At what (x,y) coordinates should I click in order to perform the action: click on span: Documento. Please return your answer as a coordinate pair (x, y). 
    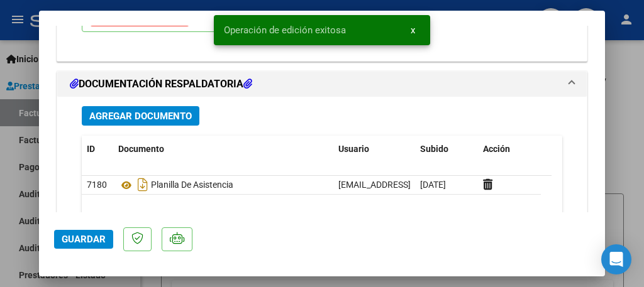
    Looking at the image, I should click on (141, 149).